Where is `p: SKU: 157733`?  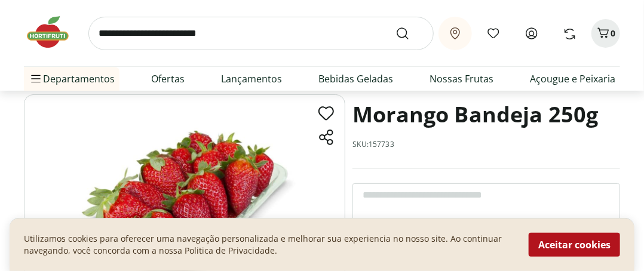
p: SKU: 157733 is located at coordinates (374, 145).